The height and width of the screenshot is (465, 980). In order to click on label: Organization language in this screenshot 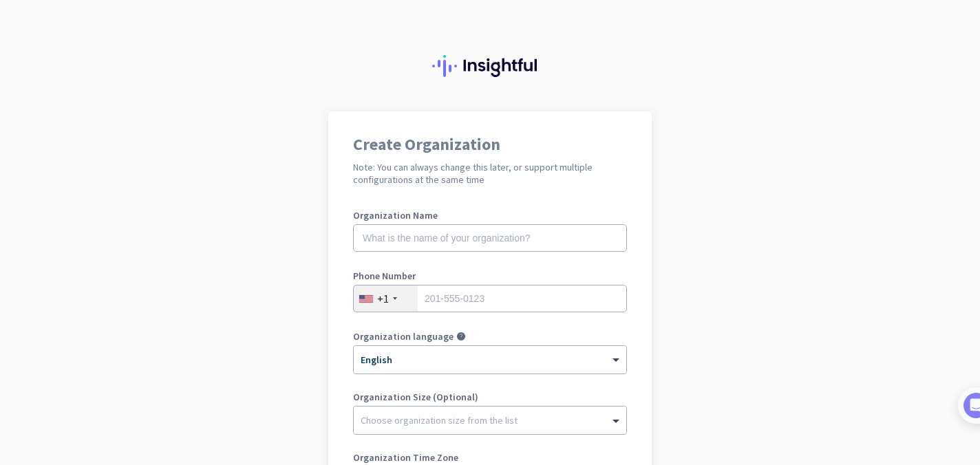, I will do `click(403, 336)`.